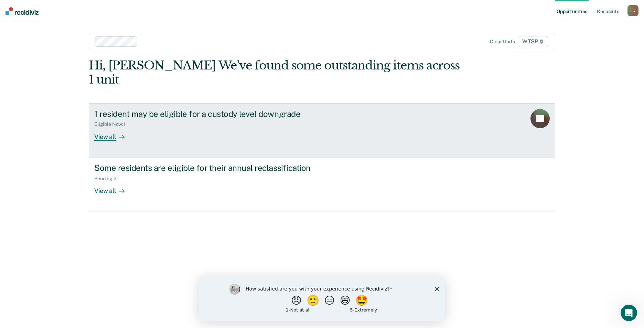 This screenshot has width=644, height=328. What do you see at coordinates (113, 124) in the screenshot?
I see `div: Eligible Now : 1` at bounding box center [113, 124].